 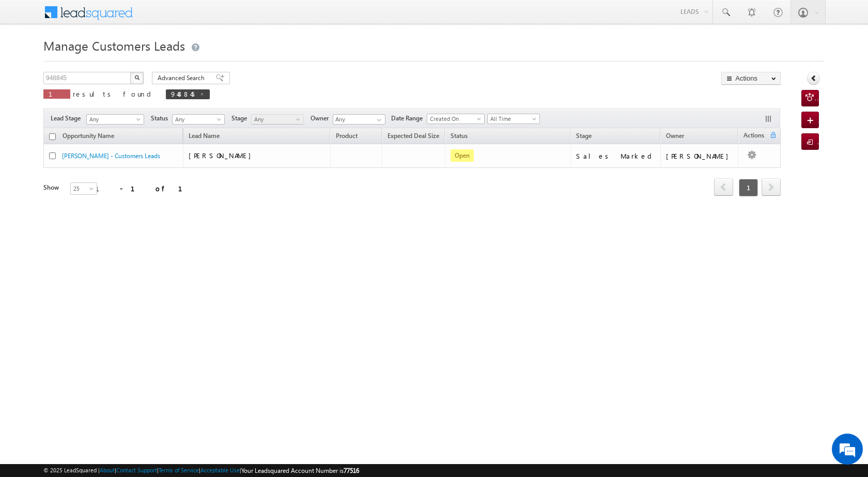 I want to click on span: next, so click(x=771, y=187).